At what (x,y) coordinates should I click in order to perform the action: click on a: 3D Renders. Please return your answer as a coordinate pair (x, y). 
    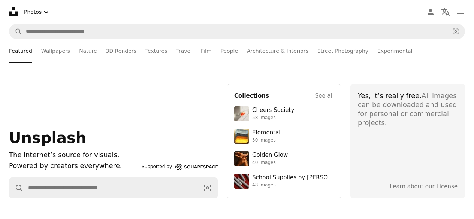
    Looking at the image, I should click on (121, 51).